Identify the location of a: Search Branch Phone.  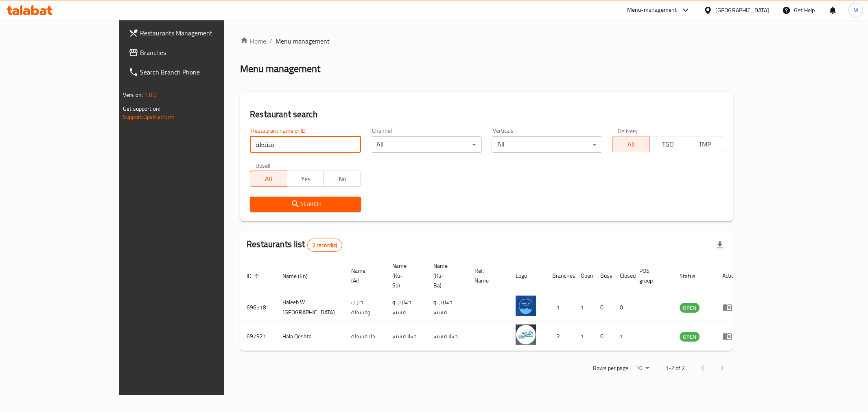
(193, 72).